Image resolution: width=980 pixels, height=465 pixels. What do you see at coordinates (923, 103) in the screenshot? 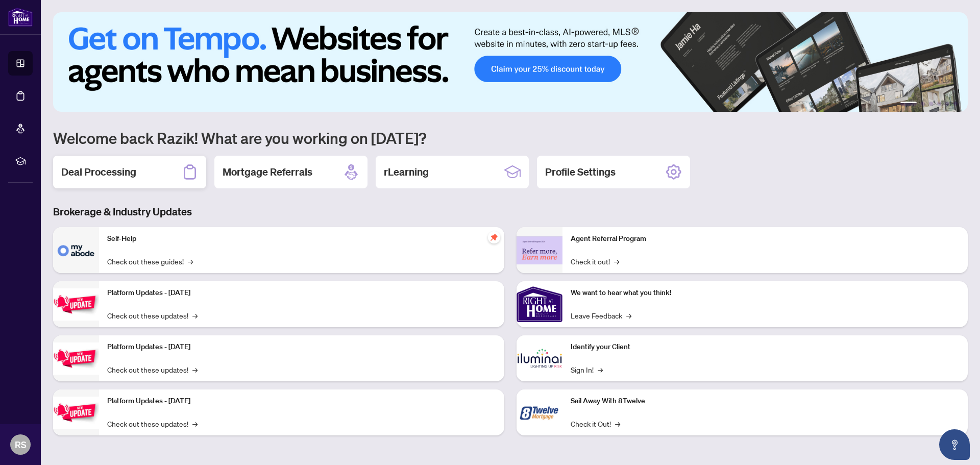
I see `button: 2` at bounding box center [923, 103].